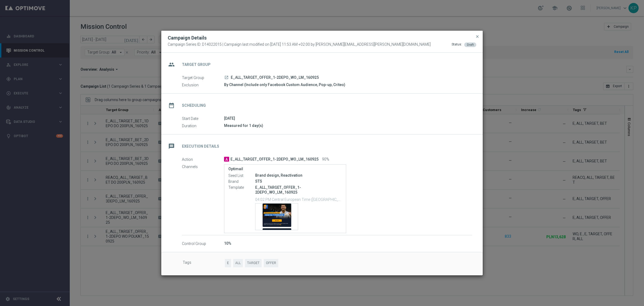  I want to click on span: TARGET, so click(253, 263).